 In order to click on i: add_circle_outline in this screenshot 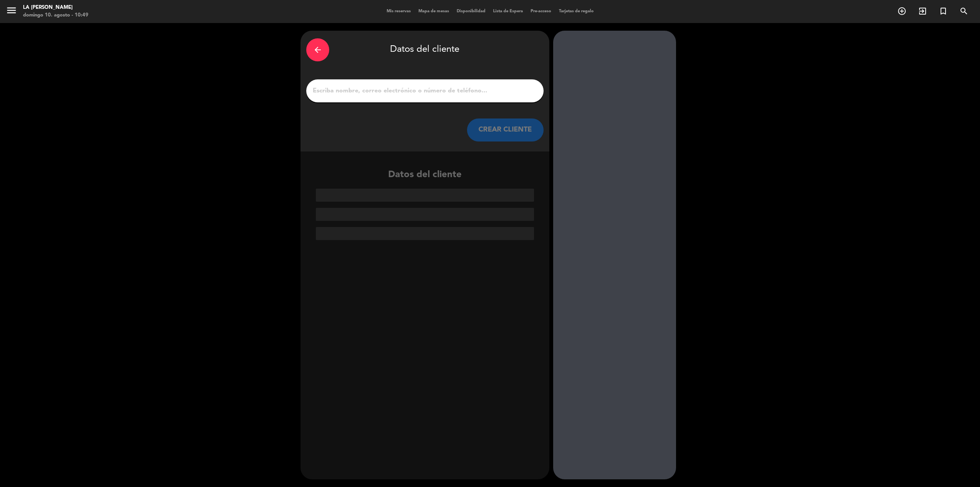, I will do `click(902, 11)`.